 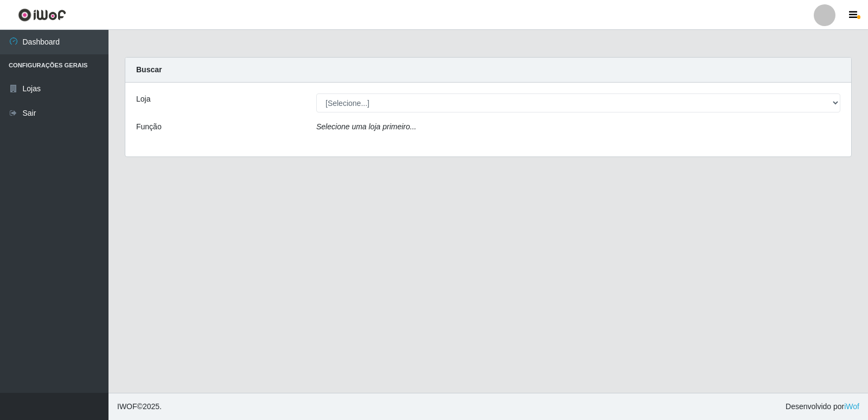 I want to click on span: Desenvolvido por, so click(x=822, y=406).